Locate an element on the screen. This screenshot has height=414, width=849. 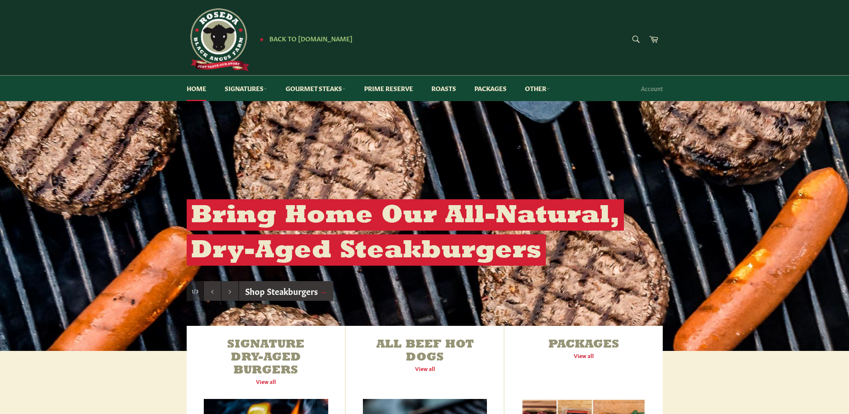
button: Previous slide is located at coordinates (212, 291).